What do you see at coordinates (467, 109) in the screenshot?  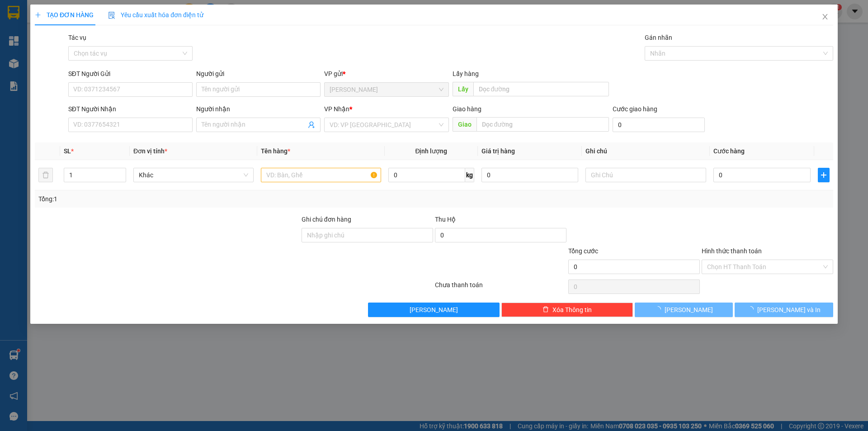 I see `span: Giao hàng` at bounding box center [467, 109].